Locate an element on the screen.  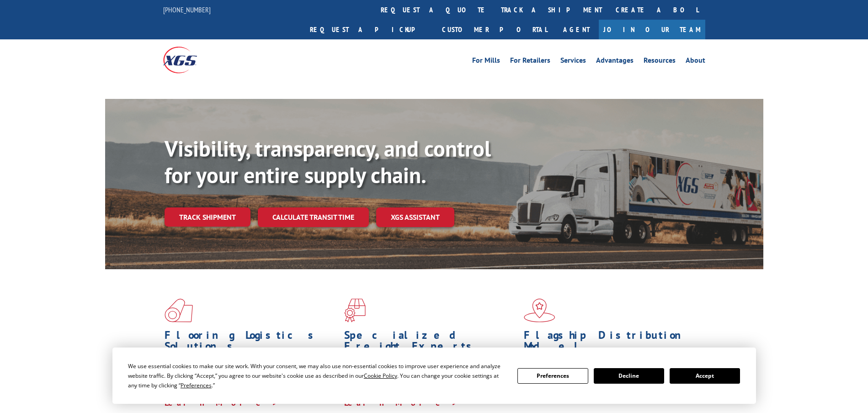
span: Preferences is located at coordinates (196, 385).